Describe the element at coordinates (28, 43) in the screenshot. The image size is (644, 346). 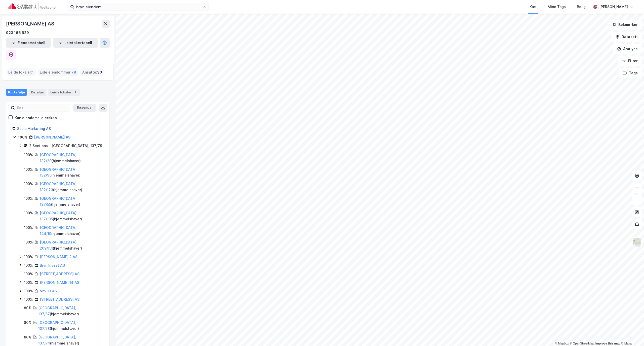
I see `button: Eiendomstabell` at that location.